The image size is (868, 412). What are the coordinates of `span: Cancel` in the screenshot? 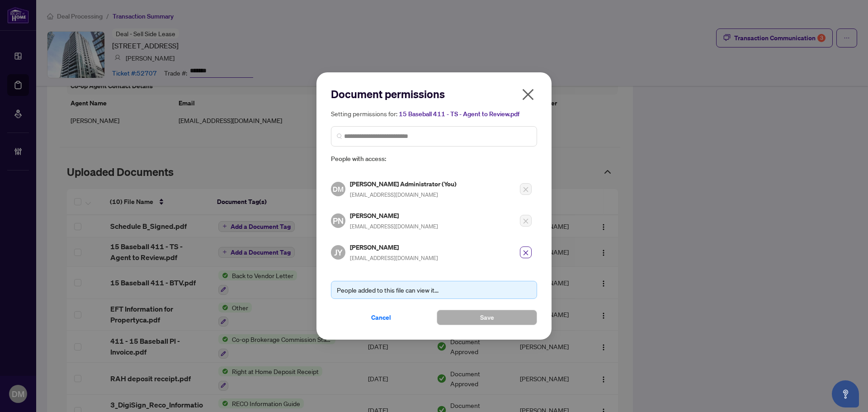 It's located at (381, 318).